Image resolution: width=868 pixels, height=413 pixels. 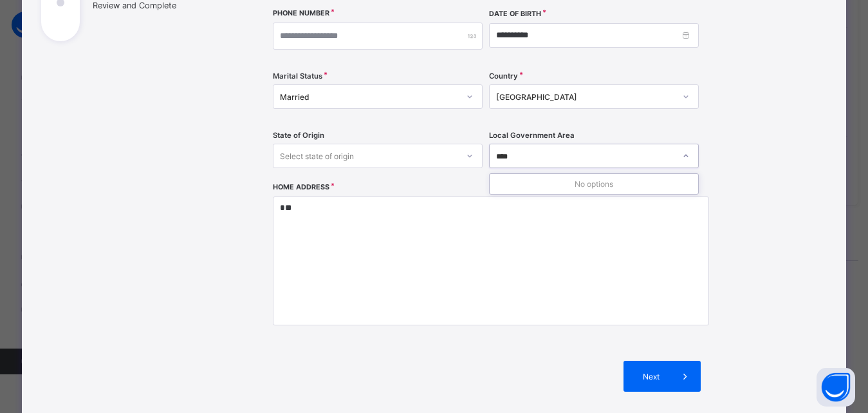 I want to click on span: Next, so click(x=651, y=376).